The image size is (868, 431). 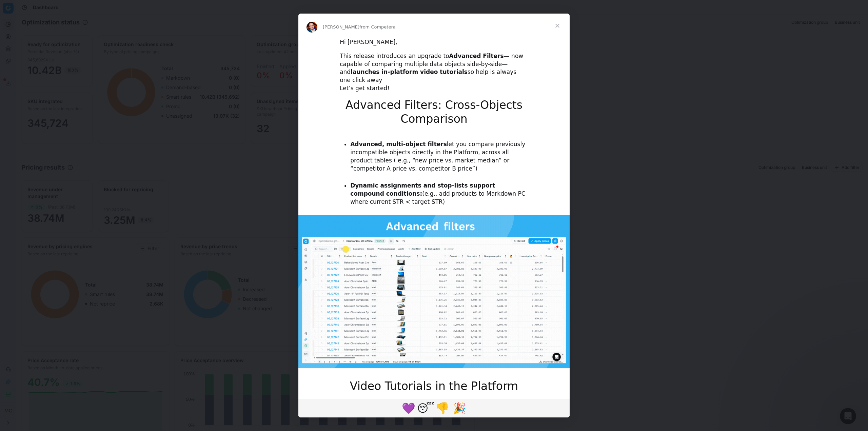 What do you see at coordinates (378, 27) in the screenshot?
I see `span: from Competera` at bounding box center [378, 27].